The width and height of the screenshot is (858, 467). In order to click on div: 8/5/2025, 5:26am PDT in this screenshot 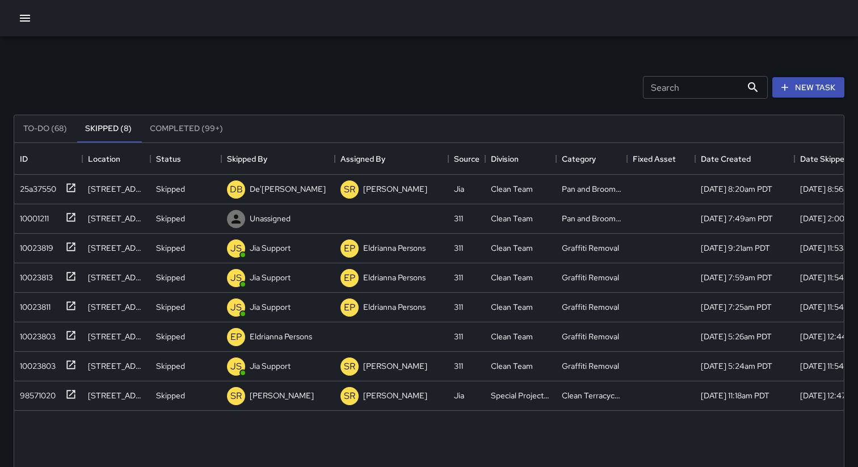, I will do `click(736, 337)`.